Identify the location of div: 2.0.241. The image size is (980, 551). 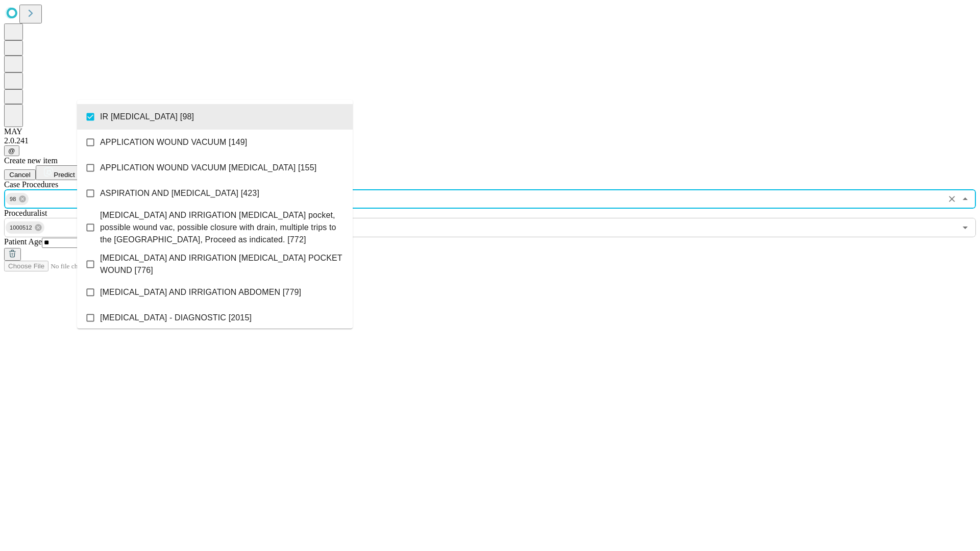
(490, 141).